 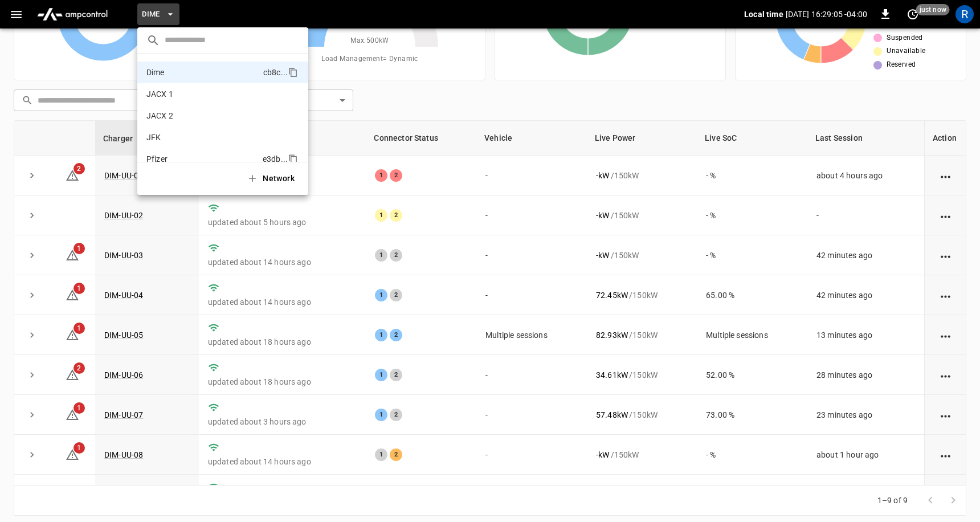 I want to click on button: Network, so click(x=272, y=178).